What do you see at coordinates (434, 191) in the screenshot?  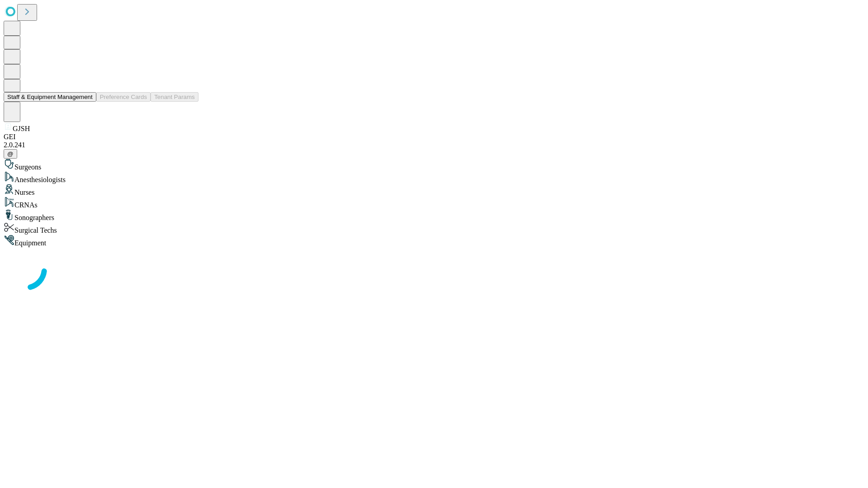 I see `div: Nurses` at bounding box center [434, 191].